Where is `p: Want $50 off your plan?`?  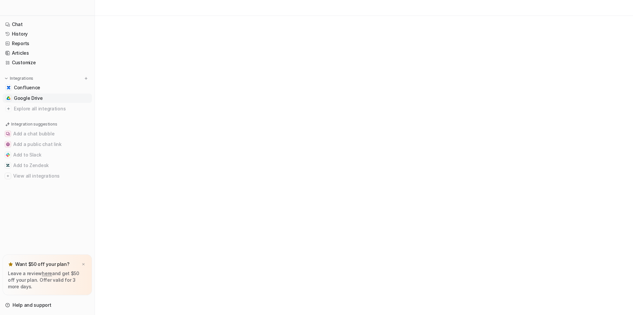 p: Want $50 off your plan? is located at coordinates (42, 264).